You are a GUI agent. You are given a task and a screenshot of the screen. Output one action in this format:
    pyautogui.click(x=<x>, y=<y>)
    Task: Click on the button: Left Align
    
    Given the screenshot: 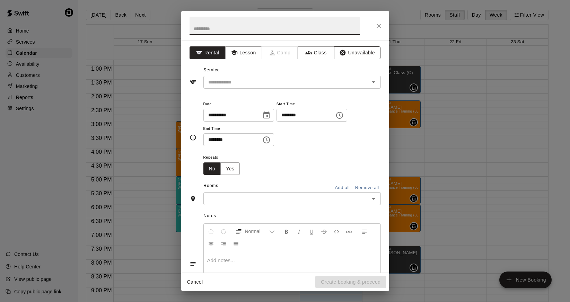 What is the action you would take?
    pyautogui.click(x=365, y=232)
    